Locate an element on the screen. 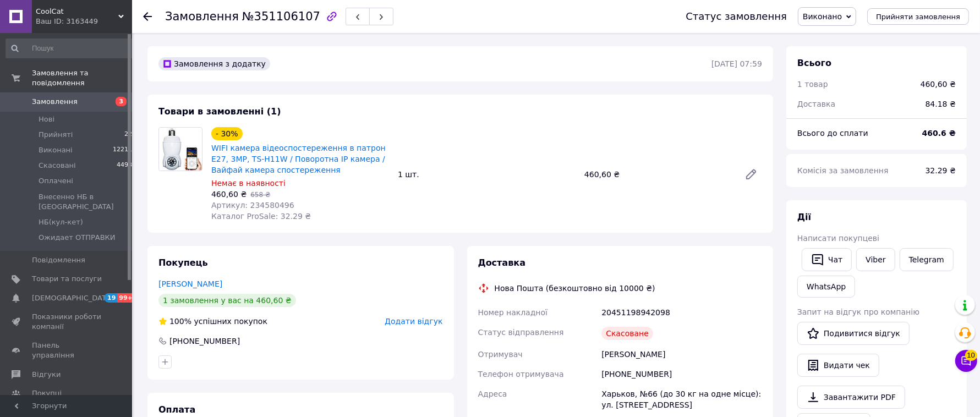 The height and width of the screenshot is (417, 980). span: Номер накладної is located at coordinates (513, 312).